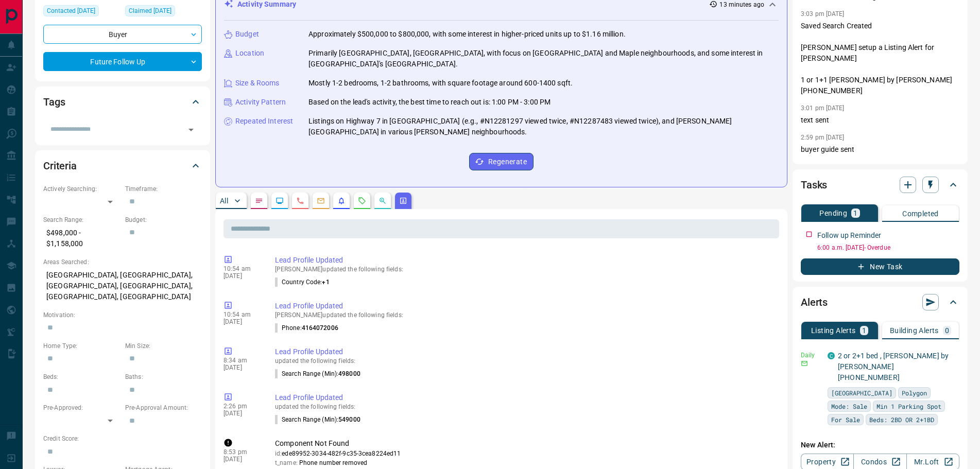 Image resolution: width=980 pixels, height=469 pixels. What do you see at coordinates (279, 200) in the screenshot?
I see `svg: Lead Browsing Activity` at bounding box center [279, 200].